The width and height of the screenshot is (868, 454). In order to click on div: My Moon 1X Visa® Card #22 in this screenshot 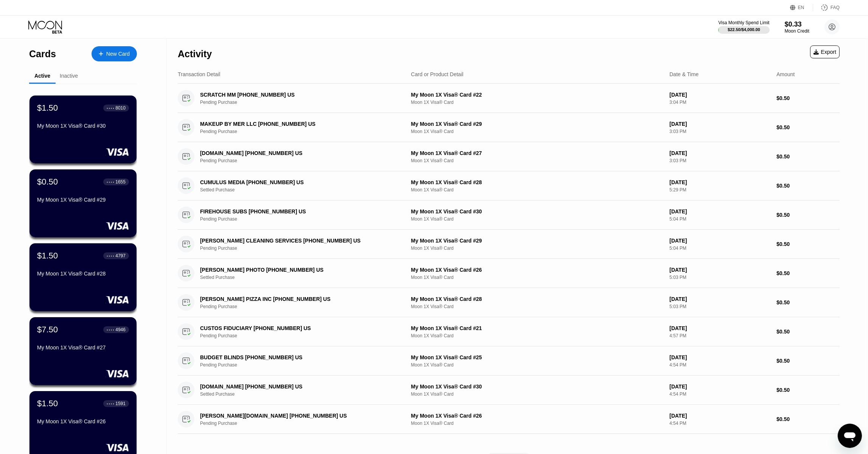, I will do `click(537, 95)`.